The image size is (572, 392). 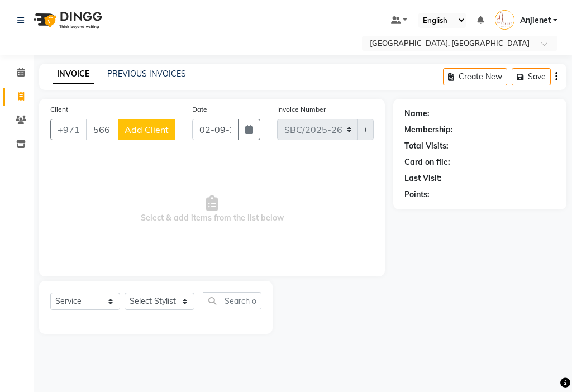 What do you see at coordinates (423, 178) in the screenshot?
I see `div: Last Visit:` at bounding box center [423, 178].